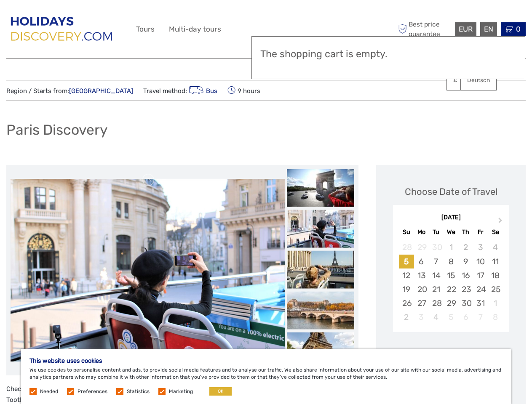 The width and height of the screenshot is (532, 404). What do you see at coordinates (451, 282) in the screenshot?
I see `div: month 2025-10` at bounding box center [451, 282].